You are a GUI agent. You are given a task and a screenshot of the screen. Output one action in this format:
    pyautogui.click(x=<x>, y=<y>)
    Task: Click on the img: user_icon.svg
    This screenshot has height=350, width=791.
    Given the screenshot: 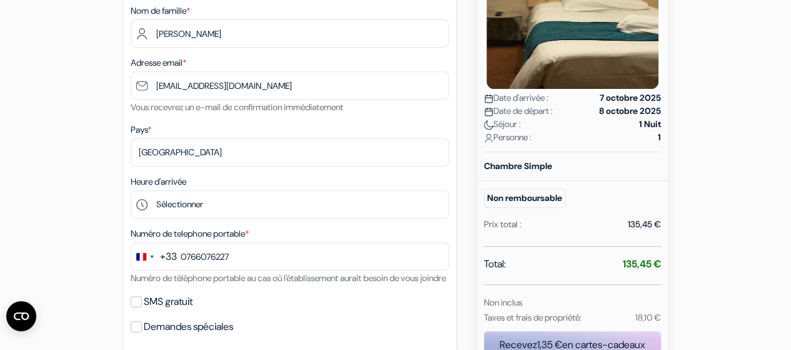 What is the action you would take?
    pyautogui.click(x=488, y=138)
    